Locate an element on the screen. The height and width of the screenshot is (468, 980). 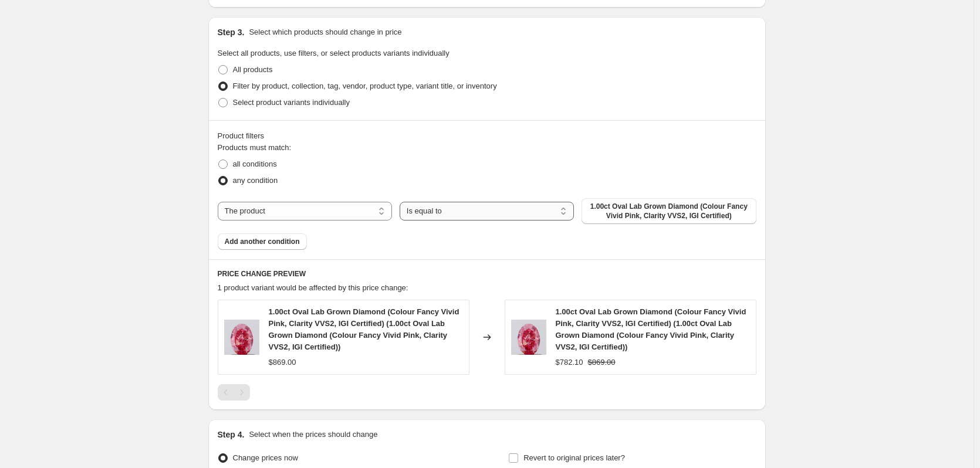
button: 1.00ct Oval Lab Grown Diamond (Colour Fancy Vivid Pink, Clarity VVS2, IGI Certified) is located at coordinates (668, 211).